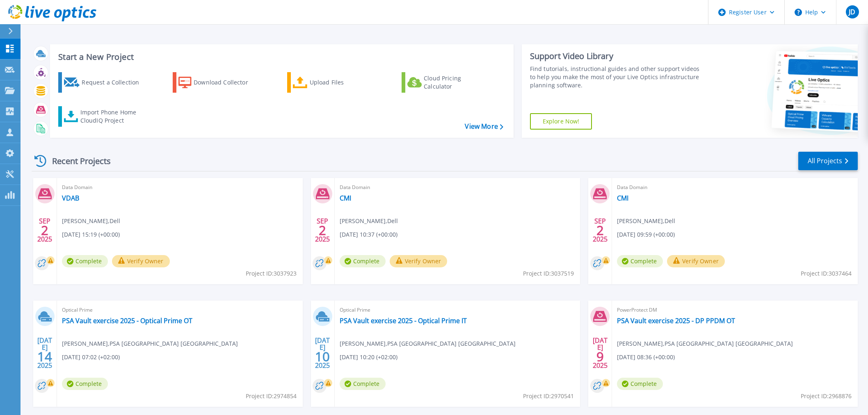 The height and width of the screenshot is (415, 868). I want to click on div: Support Video Library, so click(616, 56).